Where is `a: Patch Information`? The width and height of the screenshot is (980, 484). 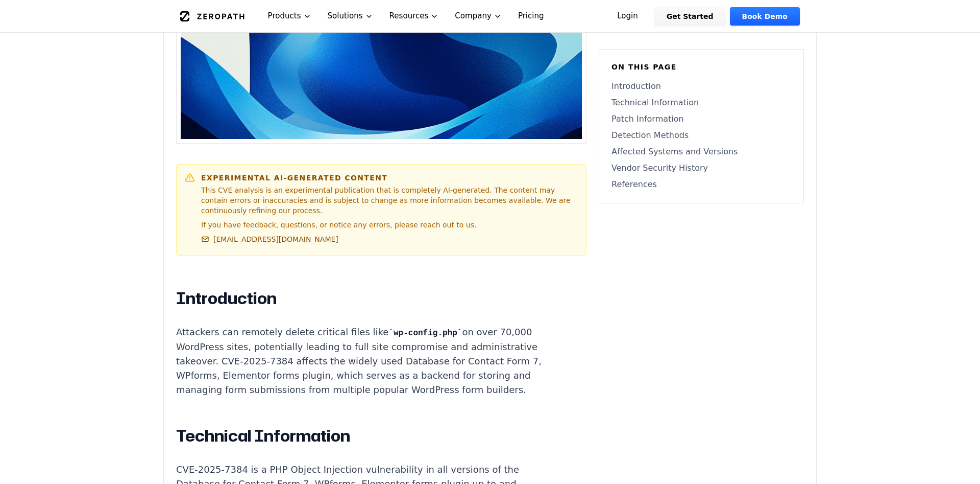 a: Patch Information is located at coordinates (702, 119).